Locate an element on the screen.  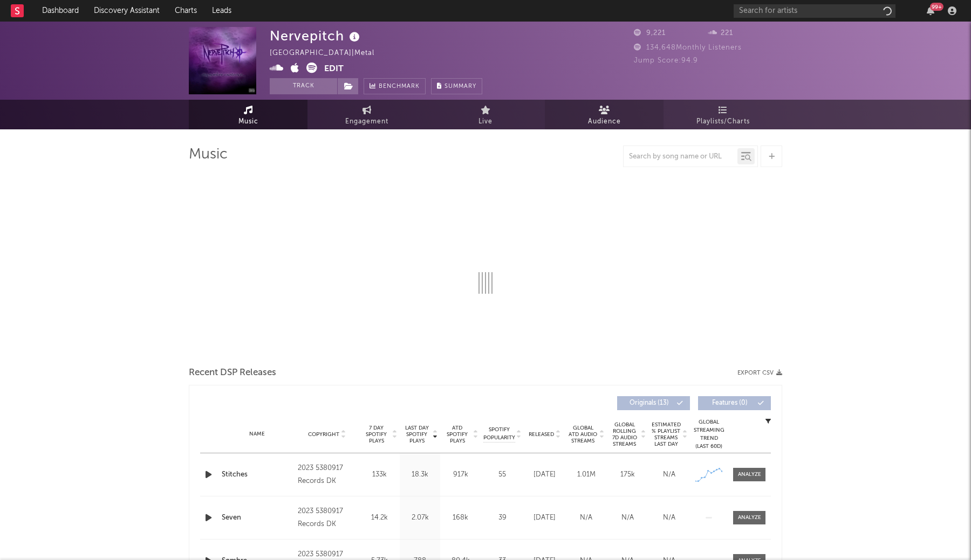
div: 14.2k is located at coordinates (379, 519).